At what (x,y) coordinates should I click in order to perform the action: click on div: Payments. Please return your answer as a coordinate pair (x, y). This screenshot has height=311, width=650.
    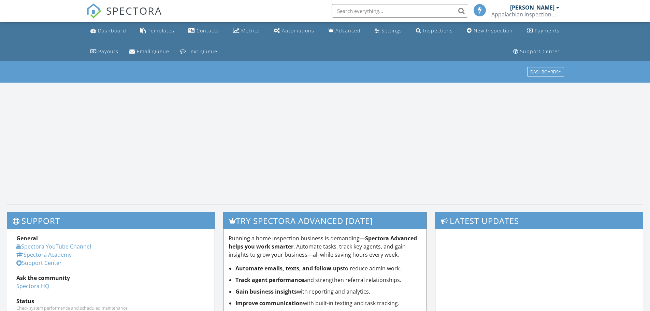
    Looking at the image, I should click on (547, 30).